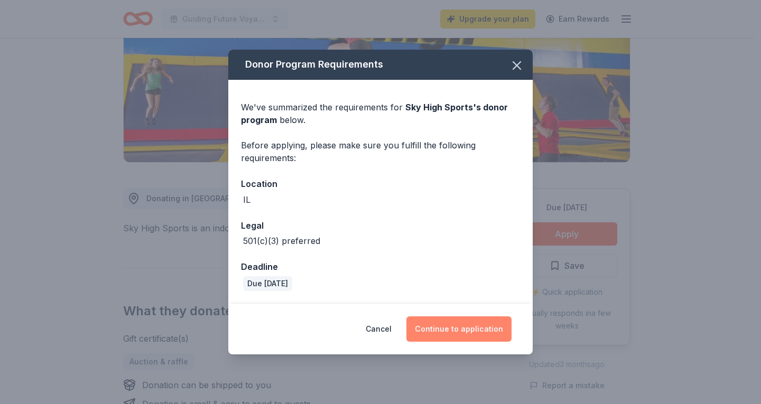 Image resolution: width=761 pixels, height=404 pixels. What do you see at coordinates (381, 226) in the screenshot?
I see `div: Legal` at bounding box center [381, 226].